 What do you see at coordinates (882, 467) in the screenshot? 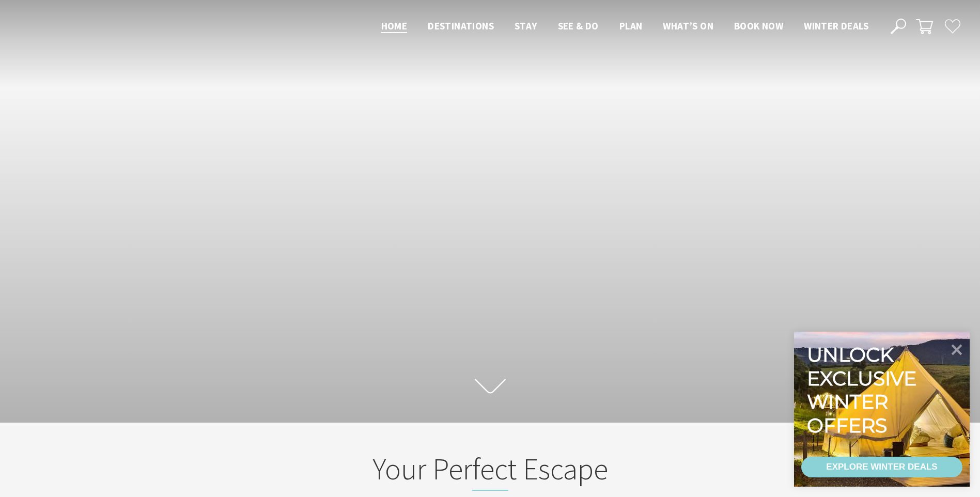
I see `a: EXPLORE WINTER DEALS` at bounding box center [882, 467].